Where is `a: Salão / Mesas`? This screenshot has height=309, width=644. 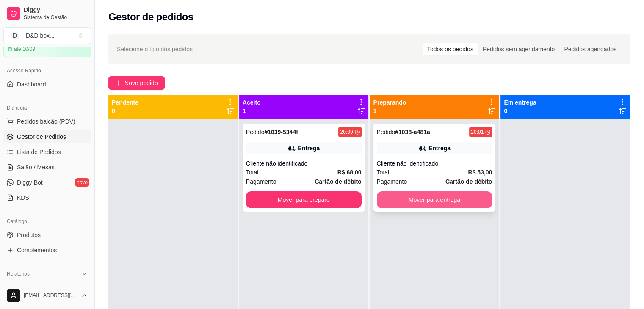 a: Salão / Mesas is located at coordinates (47, 167).